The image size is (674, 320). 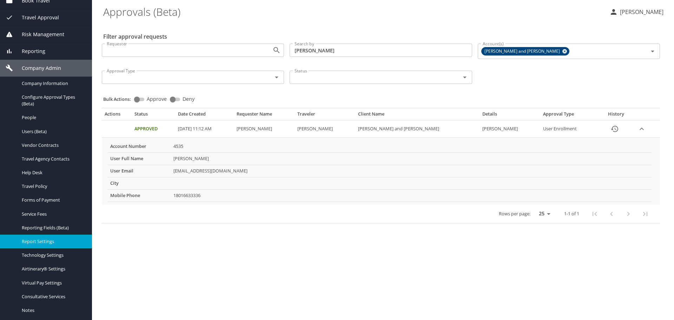 I want to click on span: Airtinerary® Settings, so click(x=53, y=269).